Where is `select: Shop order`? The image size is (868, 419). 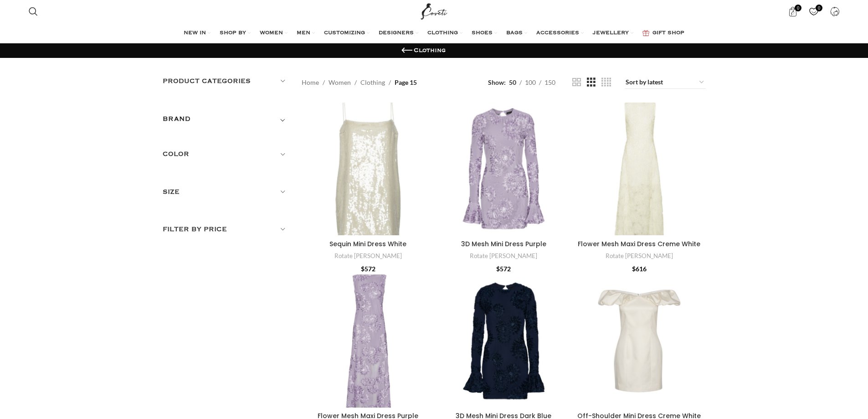
select: Shop order is located at coordinates (666, 83).